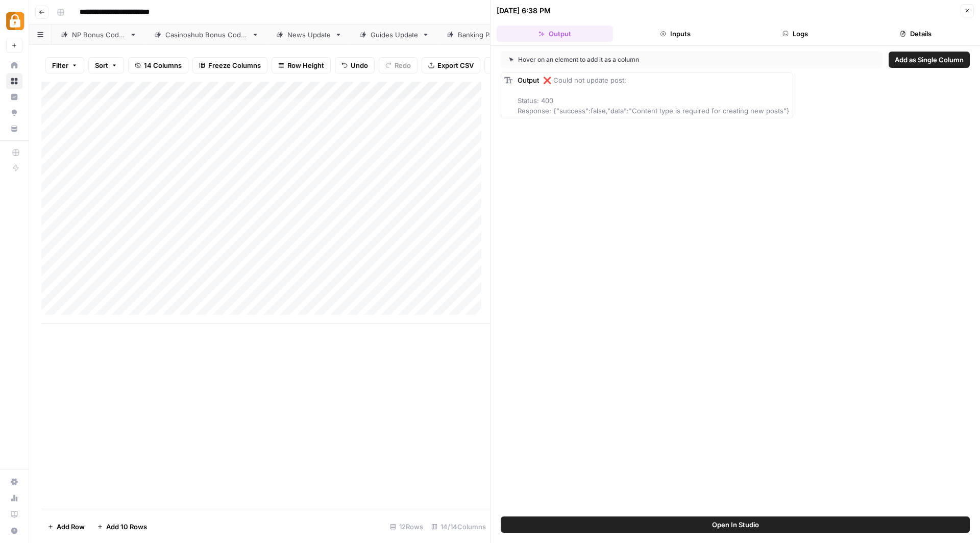 The width and height of the screenshot is (980, 543). Describe the element at coordinates (493, 34) in the screenshot. I see `div: Banking Pages Update` at that location.